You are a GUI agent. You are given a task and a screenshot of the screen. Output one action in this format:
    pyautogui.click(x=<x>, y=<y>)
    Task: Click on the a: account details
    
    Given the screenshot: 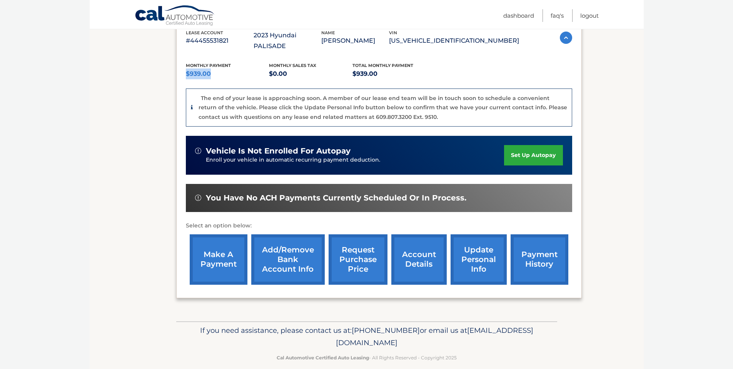 What is the action you would take?
    pyautogui.click(x=419, y=260)
    